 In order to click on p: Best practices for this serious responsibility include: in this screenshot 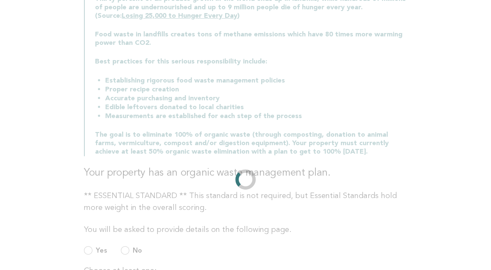, I will do `click(251, 62)`.